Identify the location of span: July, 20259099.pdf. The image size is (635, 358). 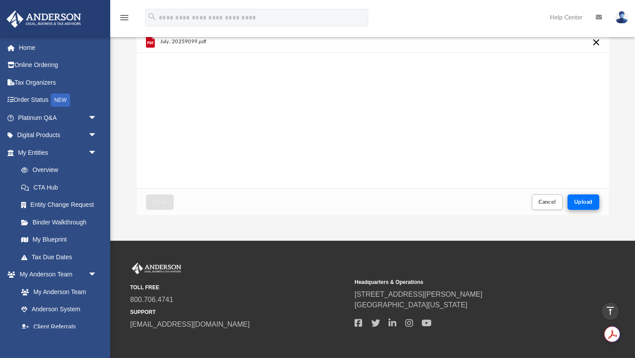
(183, 41).